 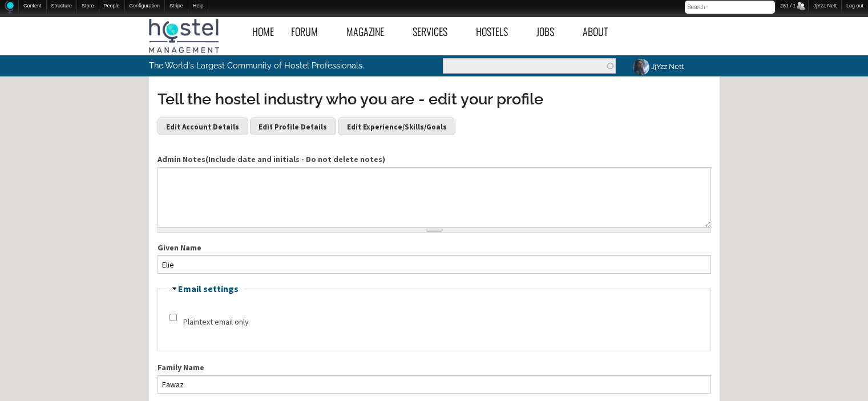 I want to click on a: Jobs, so click(x=551, y=31).